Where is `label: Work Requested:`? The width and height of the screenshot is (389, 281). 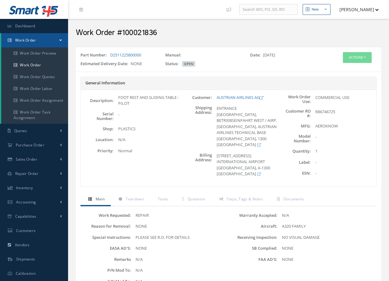
label: Work Requested: is located at coordinates (107, 215).